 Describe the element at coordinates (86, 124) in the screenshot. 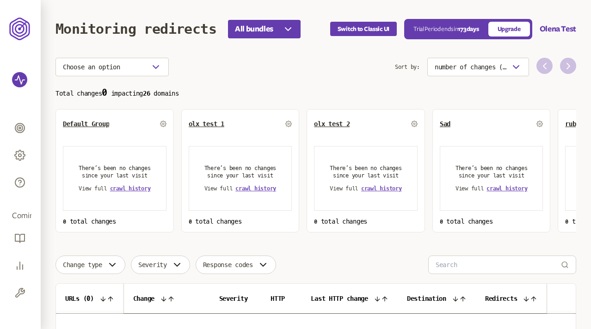

I see `span: Default Group` at that location.